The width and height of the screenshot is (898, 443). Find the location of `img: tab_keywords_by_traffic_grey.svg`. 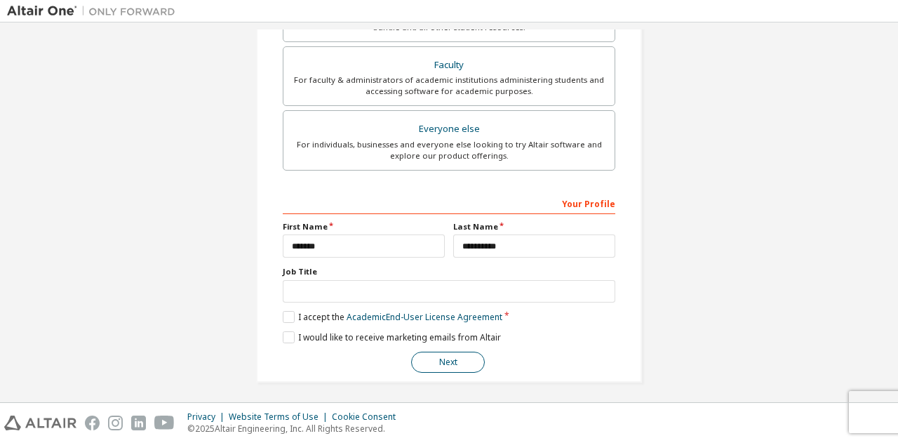

img: tab_keywords_by_traffic_grey.svg is located at coordinates (145, 87).